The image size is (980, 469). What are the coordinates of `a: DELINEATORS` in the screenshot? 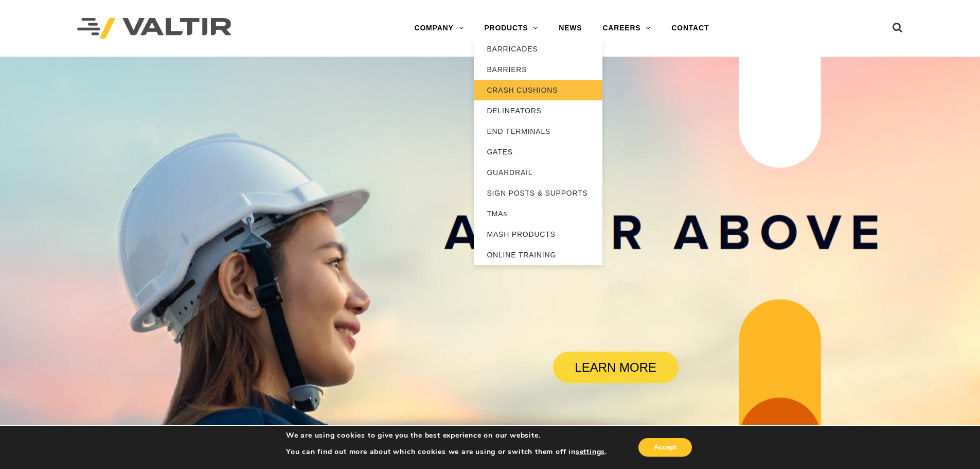 It's located at (538, 110).